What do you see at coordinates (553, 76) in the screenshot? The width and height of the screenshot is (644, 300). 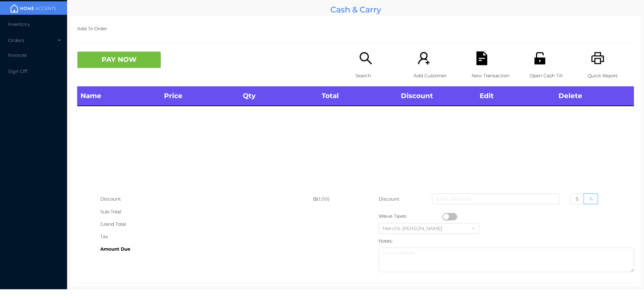 I see `p: Open Cash Till` at bounding box center [553, 76].